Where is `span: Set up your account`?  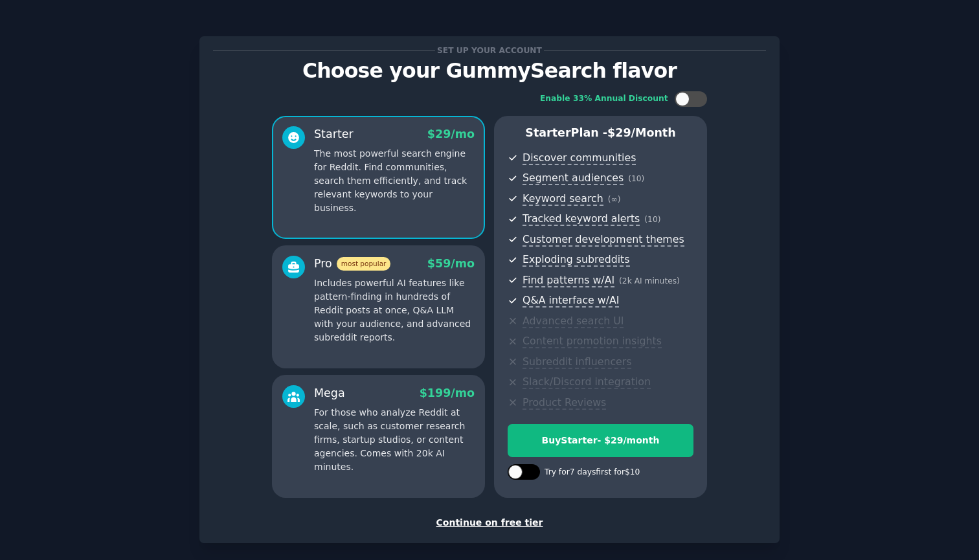
span: Set up your account is located at coordinates (490, 50).